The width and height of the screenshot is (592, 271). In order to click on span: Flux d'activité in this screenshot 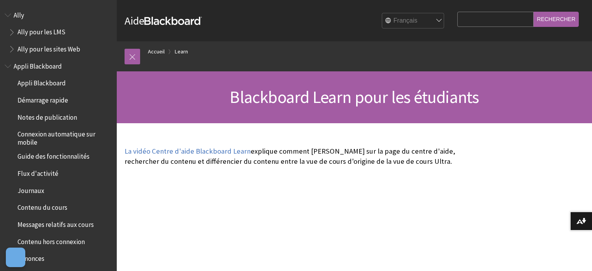, I will do `click(38, 172)`.